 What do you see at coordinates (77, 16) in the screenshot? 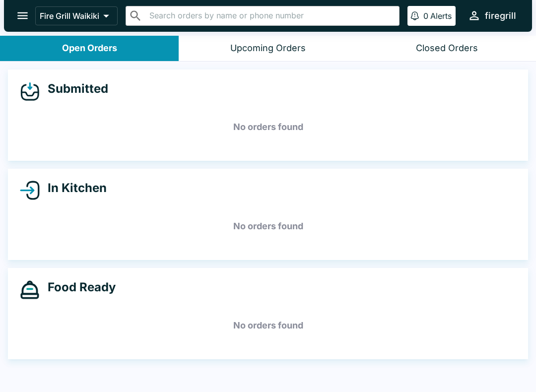
I see `button: Fire Grill Waikiki` at bounding box center [77, 16].